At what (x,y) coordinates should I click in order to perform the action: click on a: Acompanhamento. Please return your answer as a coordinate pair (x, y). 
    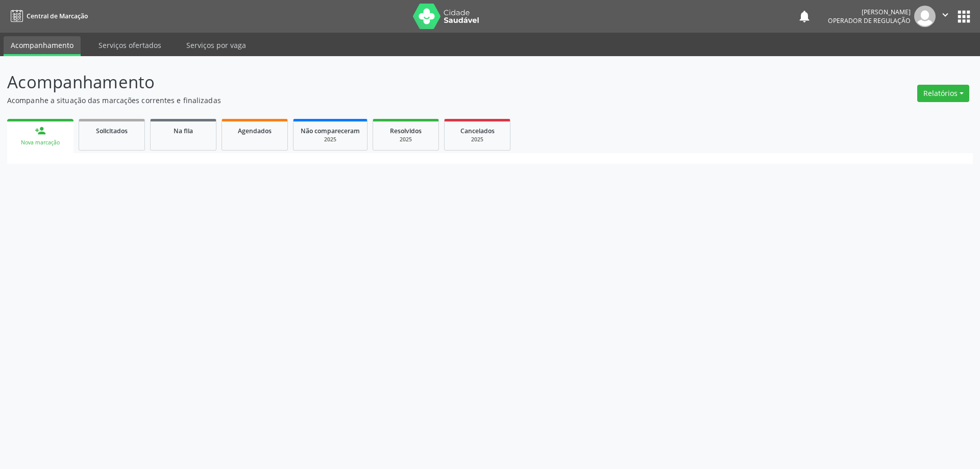
    Looking at the image, I should click on (42, 46).